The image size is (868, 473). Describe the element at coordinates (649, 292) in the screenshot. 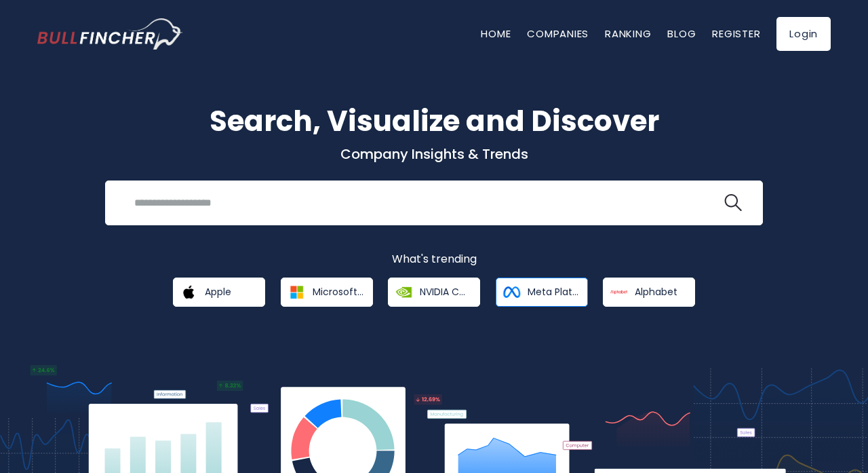

I see `a: Alphabet` at that location.